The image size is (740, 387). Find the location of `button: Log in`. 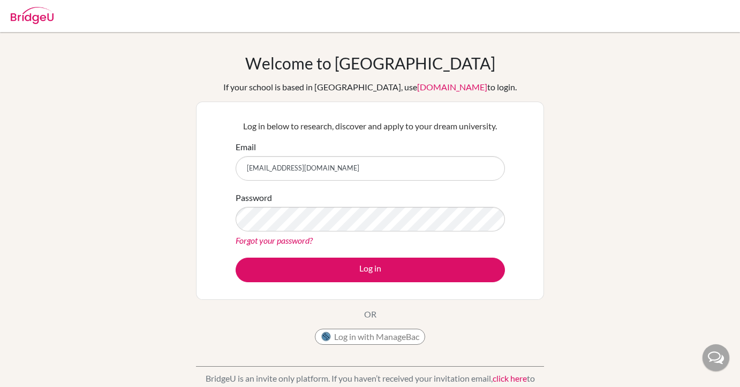

button: Log in is located at coordinates (370, 270).